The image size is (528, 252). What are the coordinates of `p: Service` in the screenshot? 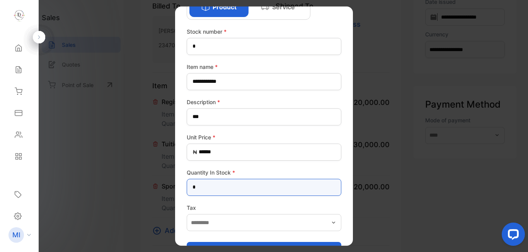 It's located at (283, 7).